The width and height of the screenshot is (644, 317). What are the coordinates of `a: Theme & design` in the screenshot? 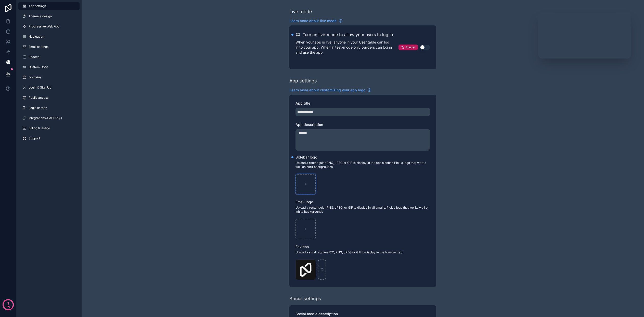 It's located at (49, 16).